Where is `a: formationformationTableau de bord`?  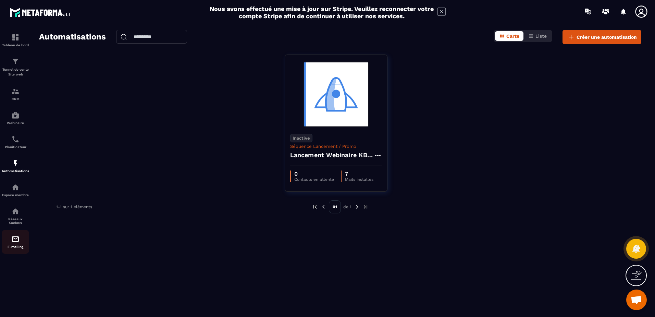
a: formationformationTableau de bord is located at coordinates (15, 40).